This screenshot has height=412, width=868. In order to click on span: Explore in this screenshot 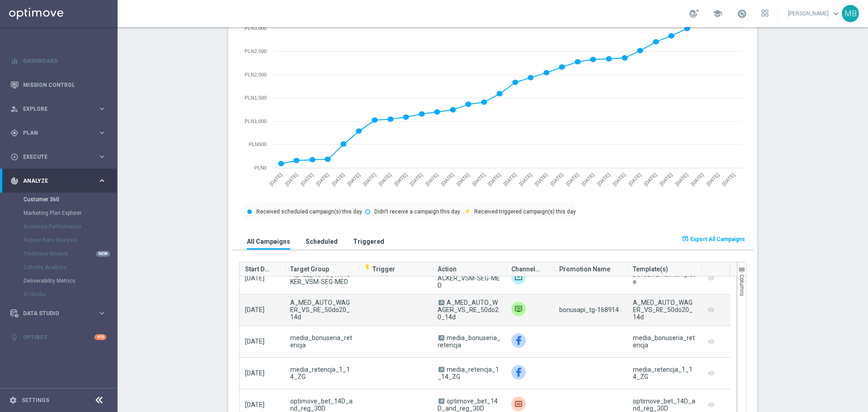, I will do `click(60, 109)`.